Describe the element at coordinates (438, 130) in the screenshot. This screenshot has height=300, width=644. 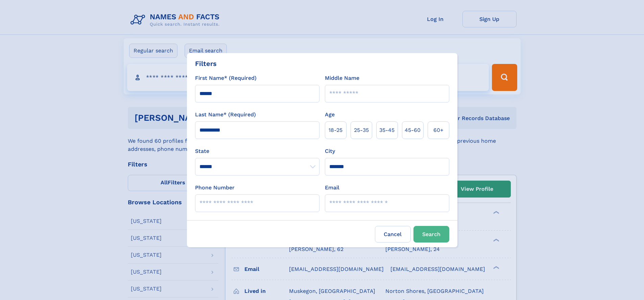
I see `span: 60+` at that location.